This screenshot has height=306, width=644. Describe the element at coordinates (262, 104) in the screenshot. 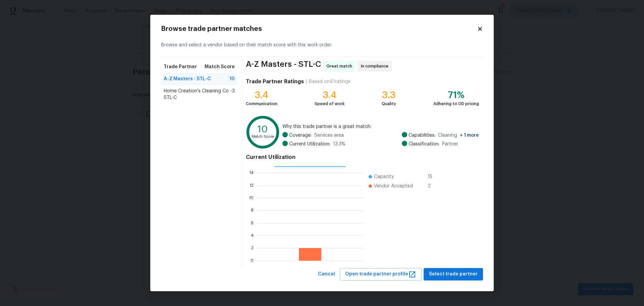

I see `div: Communication` at that location.